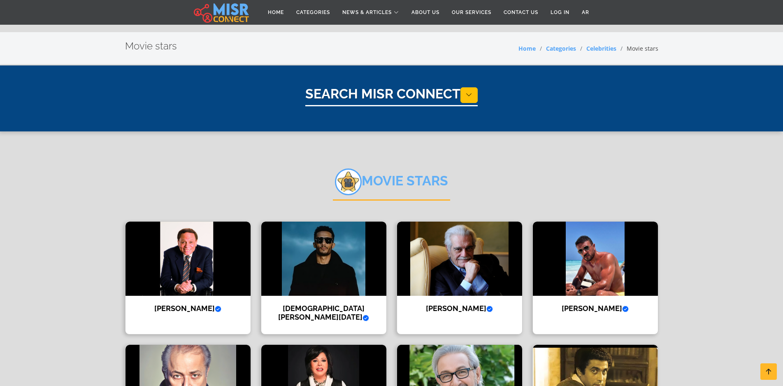 The image size is (783, 386). What do you see at coordinates (426, 12) in the screenshot?
I see `a: About Us` at bounding box center [426, 12].